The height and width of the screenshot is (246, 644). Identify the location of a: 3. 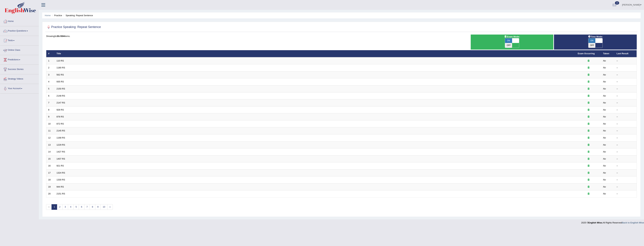
(65, 207).